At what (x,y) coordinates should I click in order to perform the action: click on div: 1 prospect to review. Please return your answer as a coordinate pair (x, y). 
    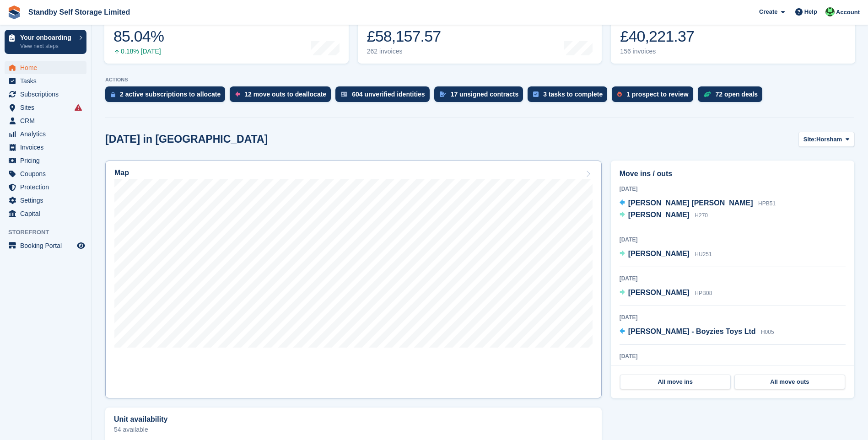
    Looking at the image, I should click on (657, 94).